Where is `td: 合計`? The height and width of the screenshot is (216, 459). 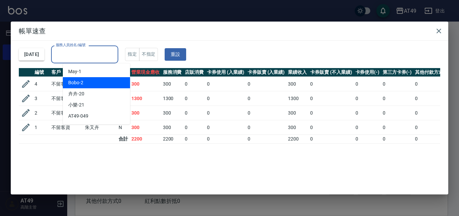 td: 合計 is located at coordinates (123, 139).